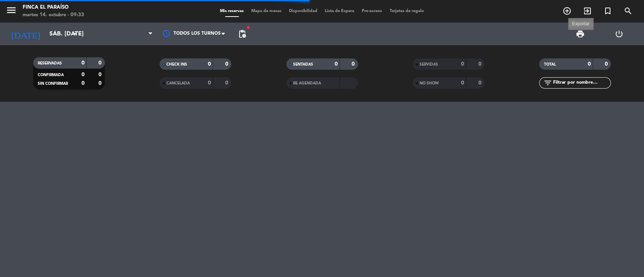 The image size is (644, 277). What do you see at coordinates (628, 11) in the screenshot?
I see `i: search` at bounding box center [628, 11].